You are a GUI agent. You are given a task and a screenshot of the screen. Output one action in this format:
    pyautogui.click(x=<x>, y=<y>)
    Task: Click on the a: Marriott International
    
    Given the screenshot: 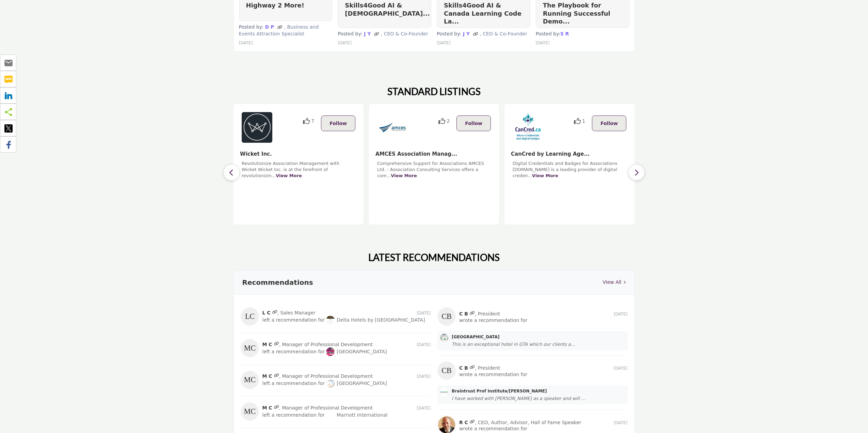 What is the action you would take?
    pyautogui.click(x=356, y=415)
    